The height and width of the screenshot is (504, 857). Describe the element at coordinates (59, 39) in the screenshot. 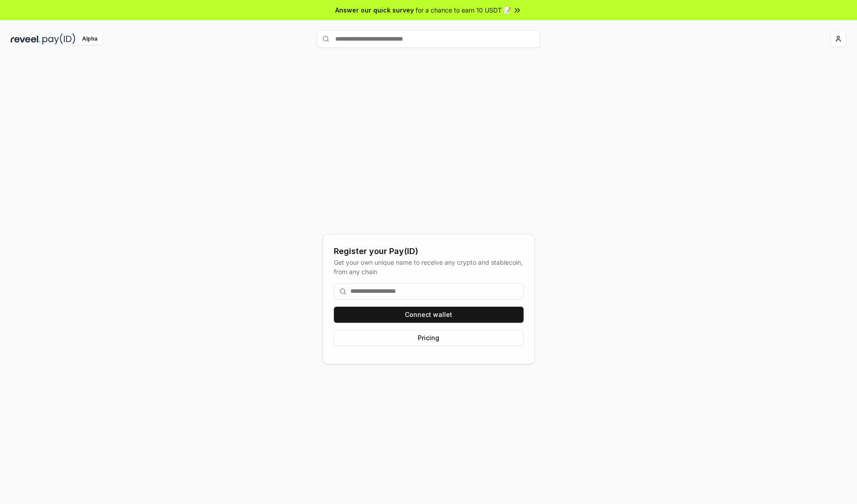

I see `img: pay_id` at that location.